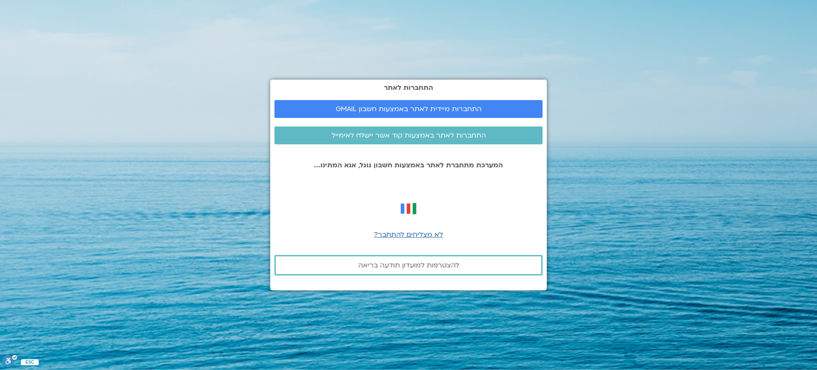 Image resolution: width=817 pixels, height=370 pixels. What do you see at coordinates (408, 109) in the screenshot?
I see `span: התחברות מיידית לאתר באמצעות חשבון GMAIL` at bounding box center [408, 109].